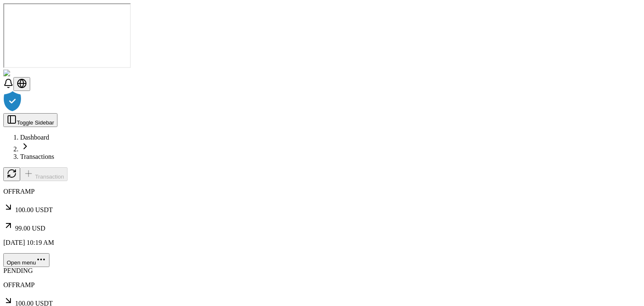 The image size is (644, 306). I want to click on nav: breadcrumb, so click(322, 147).